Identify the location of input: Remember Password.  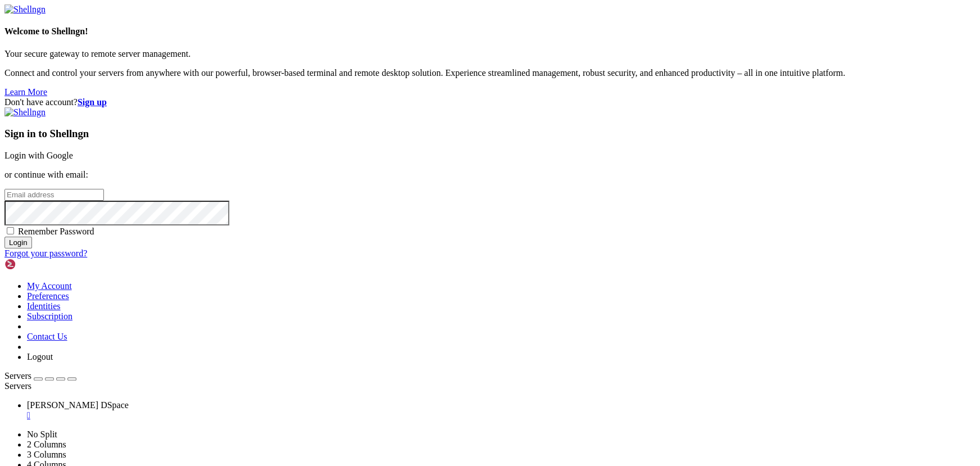
(10, 231).